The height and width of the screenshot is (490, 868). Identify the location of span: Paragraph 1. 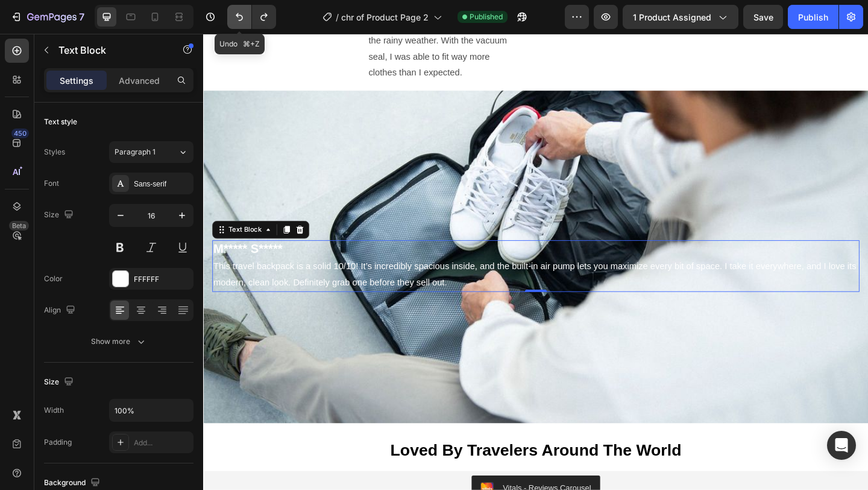
(135, 152).